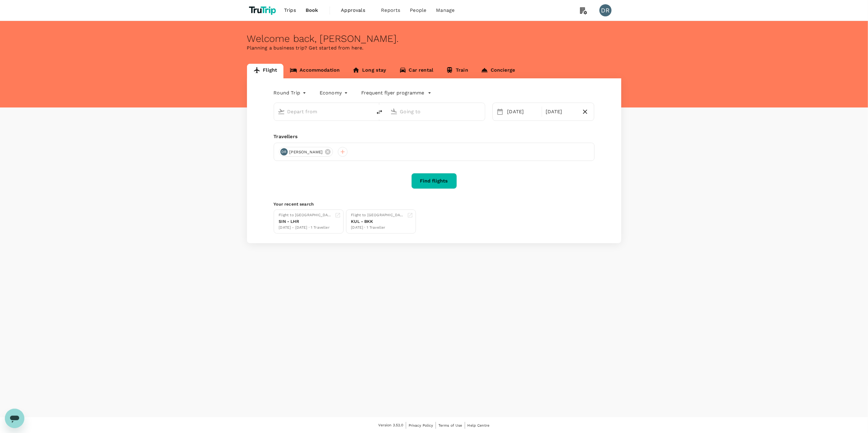  What do you see at coordinates (434, 137) in the screenshot?
I see `div: Travellers` at bounding box center [434, 137].